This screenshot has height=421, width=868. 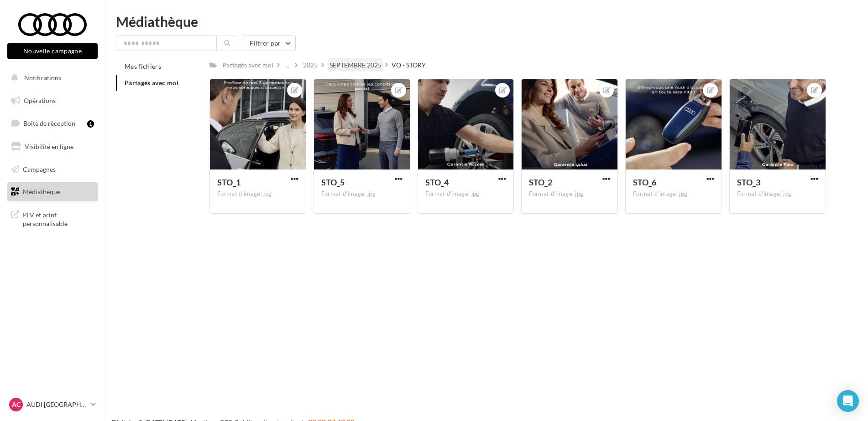 What do you see at coordinates (437, 182) in the screenshot?
I see `span: STO_4` at bounding box center [437, 182].